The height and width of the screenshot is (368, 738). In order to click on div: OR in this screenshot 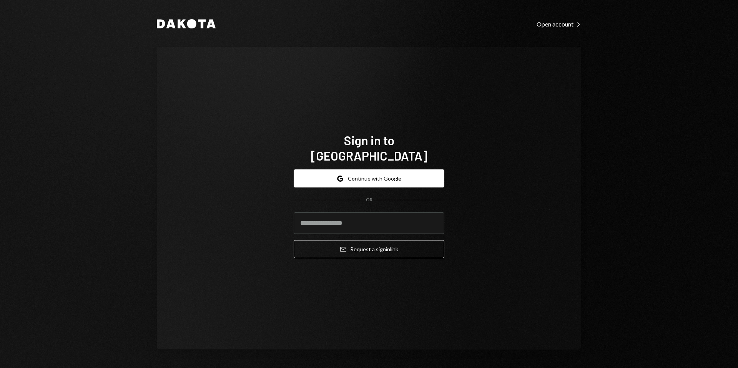, I will do `click(369, 200)`.